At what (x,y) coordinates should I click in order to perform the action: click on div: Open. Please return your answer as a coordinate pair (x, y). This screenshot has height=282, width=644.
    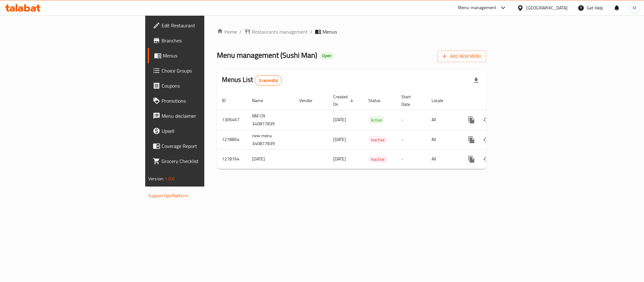
    Looking at the image, I should click on (327, 56).